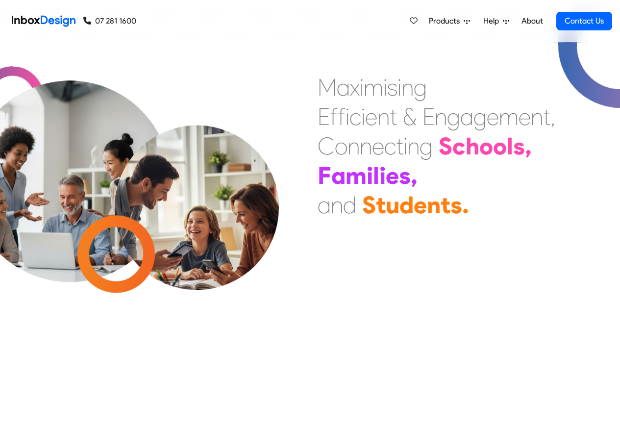 This screenshot has height=428, width=620. What do you see at coordinates (326, 146) in the screenshot?
I see `div: C` at bounding box center [326, 146].